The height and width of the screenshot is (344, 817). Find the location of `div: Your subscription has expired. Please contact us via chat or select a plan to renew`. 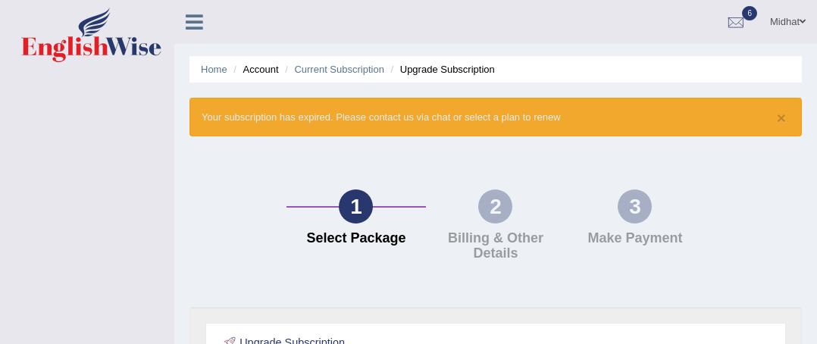

div: Your subscription has expired. Please contact us via chat or select a plan to renew is located at coordinates (495, 117).